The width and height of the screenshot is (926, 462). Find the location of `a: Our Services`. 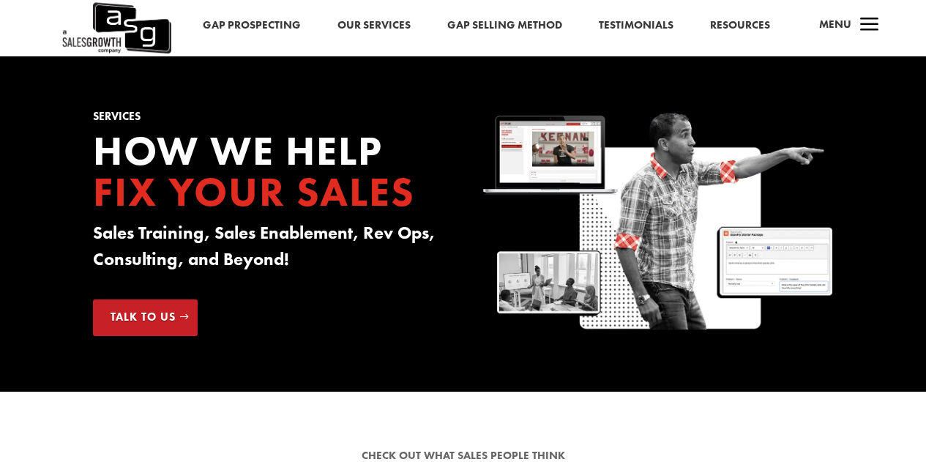

a: Our Services is located at coordinates (374, 26).